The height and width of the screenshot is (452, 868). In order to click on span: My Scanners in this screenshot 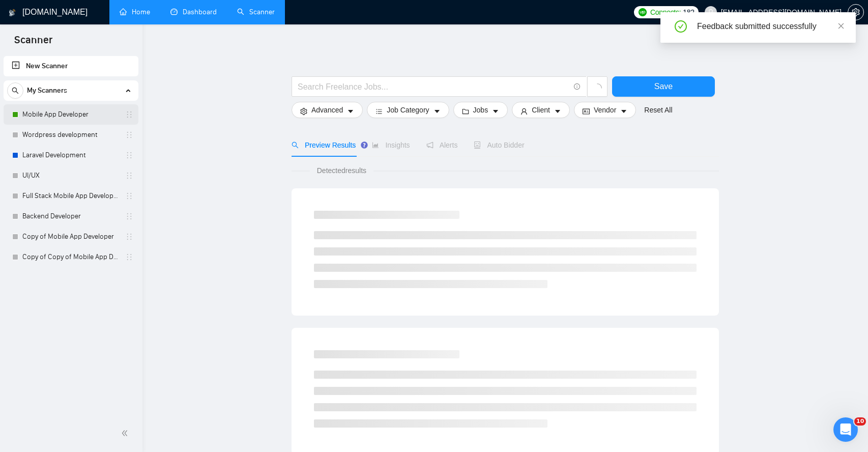, I will do `click(47, 91)`.